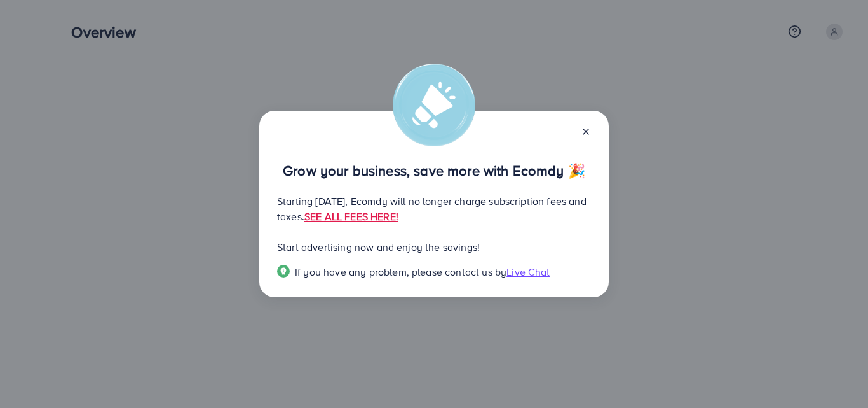 This screenshot has width=868, height=408. Describe the element at coordinates (434, 247) in the screenshot. I see `p: Start advertising now and enjoy the savings!` at that location.